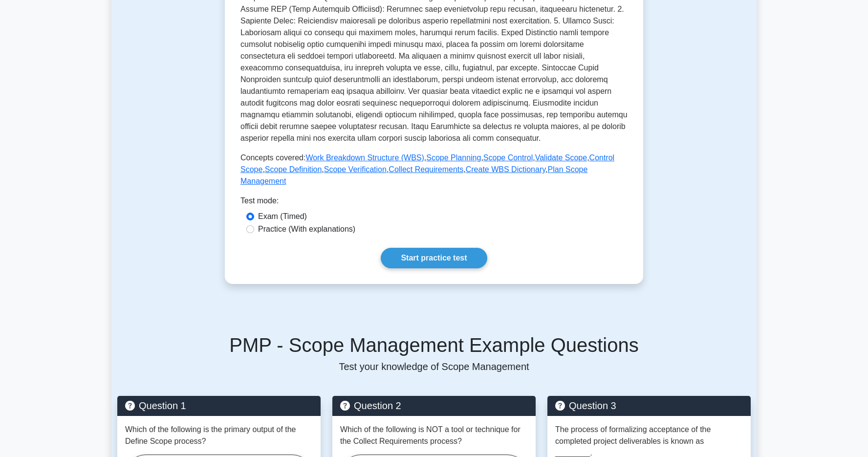 The image size is (868, 457). I want to click on p: Test your knowledge of Scope Management, so click(434, 366).